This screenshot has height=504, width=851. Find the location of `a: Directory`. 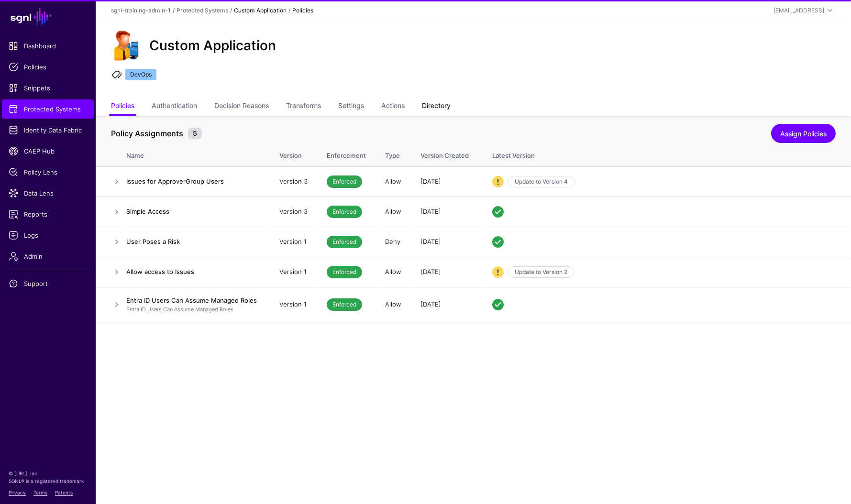

a: Directory is located at coordinates (436, 107).